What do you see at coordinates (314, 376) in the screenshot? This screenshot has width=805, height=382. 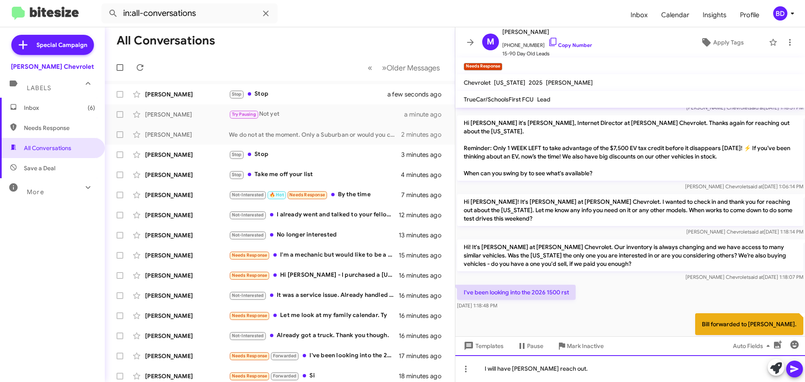 I see `div: Si` at bounding box center [314, 376].